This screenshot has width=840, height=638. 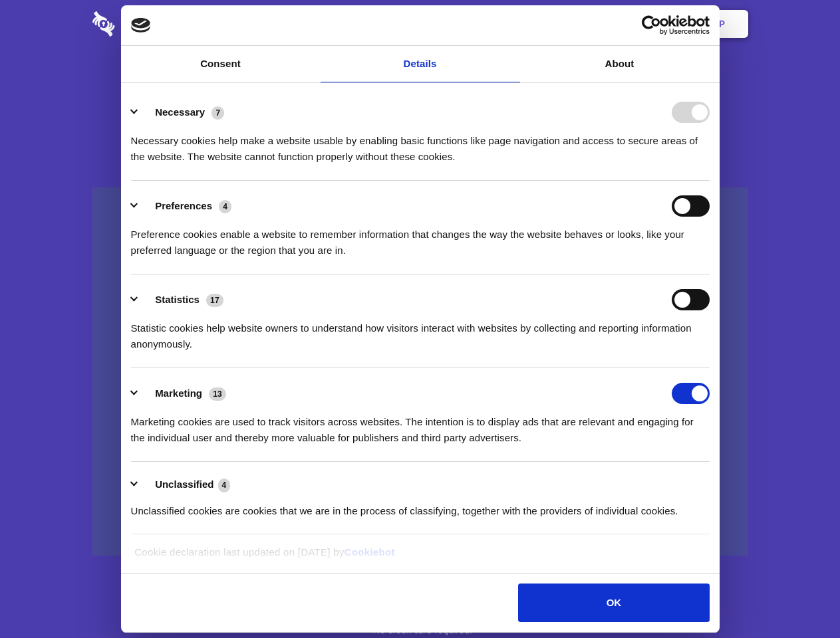 I want to click on div: Unclassified cookies are cookies that we are in the process of classifying, together with the pro..., so click(x=420, y=506).